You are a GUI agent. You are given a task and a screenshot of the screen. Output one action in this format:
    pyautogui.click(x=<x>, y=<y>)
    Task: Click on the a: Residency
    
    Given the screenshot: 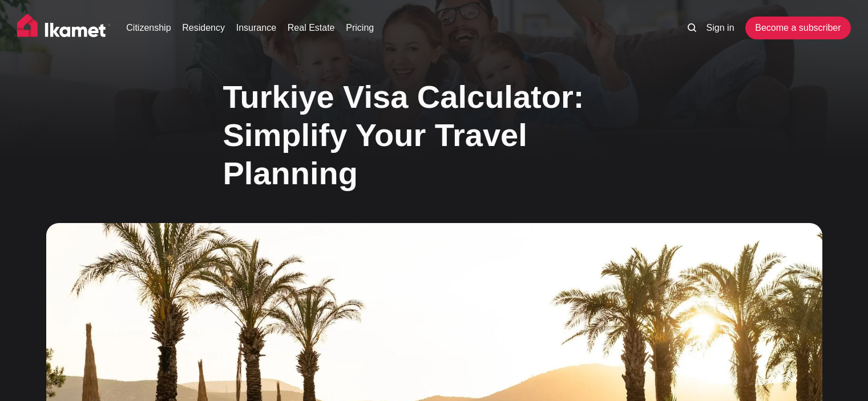 What is the action you would take?
    pyautogui.click(x=203, y=28)
    